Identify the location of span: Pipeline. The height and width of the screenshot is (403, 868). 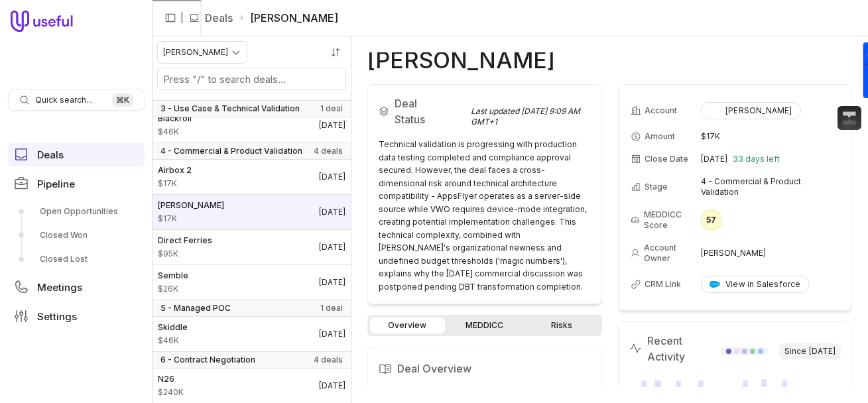
(56, 184).